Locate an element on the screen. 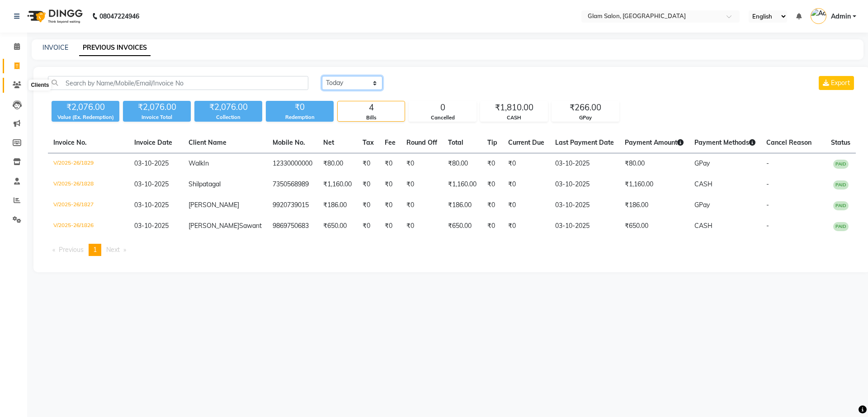  img: logo is located at coordinates (53, 16).